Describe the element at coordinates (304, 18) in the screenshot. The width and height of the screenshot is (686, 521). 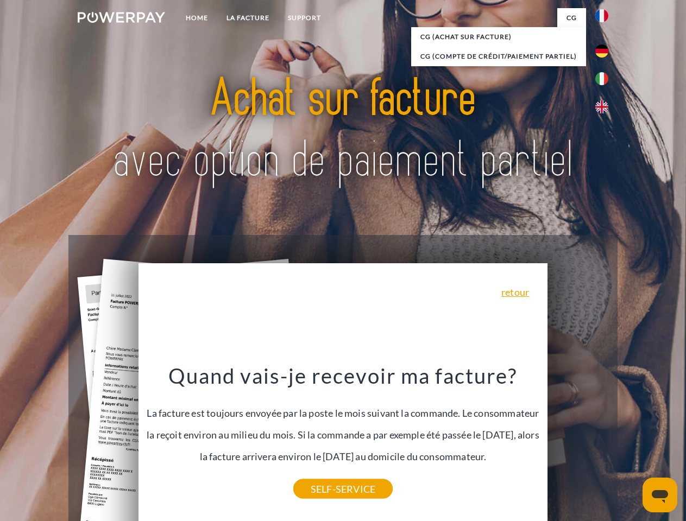
I see `a: Support` at that location.